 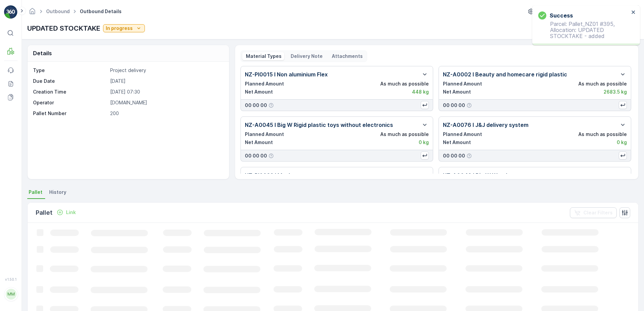 What do you see at coordinates (11, 294) in the screenshot?
I see `div: MM` at bounding box center [11, 294].